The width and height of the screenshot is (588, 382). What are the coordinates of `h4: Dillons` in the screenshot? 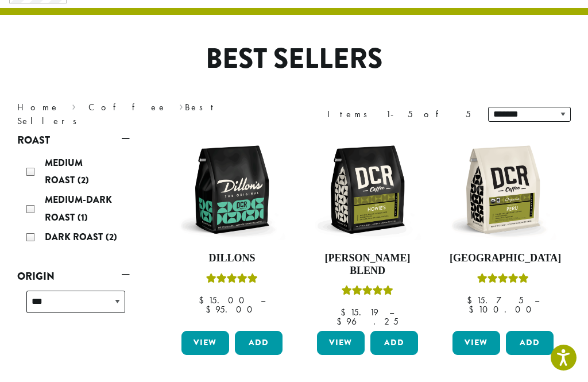 It's located at (232, 259).